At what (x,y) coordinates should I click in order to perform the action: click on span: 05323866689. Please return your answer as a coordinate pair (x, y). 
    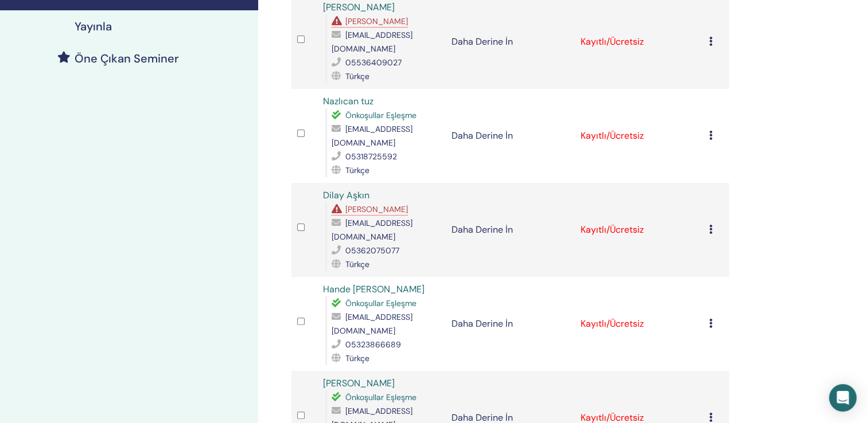
    Looking at the image, I should click on (373, 344).